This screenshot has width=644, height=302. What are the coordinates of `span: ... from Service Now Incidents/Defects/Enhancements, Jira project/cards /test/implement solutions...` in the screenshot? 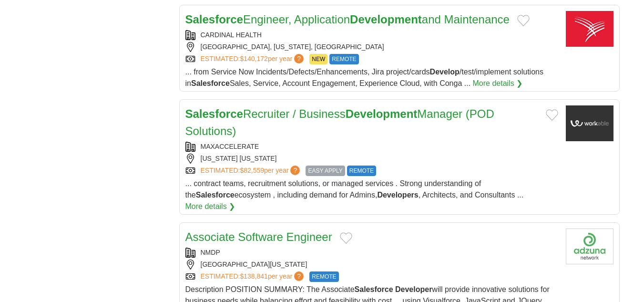 It's located at (364, 77).